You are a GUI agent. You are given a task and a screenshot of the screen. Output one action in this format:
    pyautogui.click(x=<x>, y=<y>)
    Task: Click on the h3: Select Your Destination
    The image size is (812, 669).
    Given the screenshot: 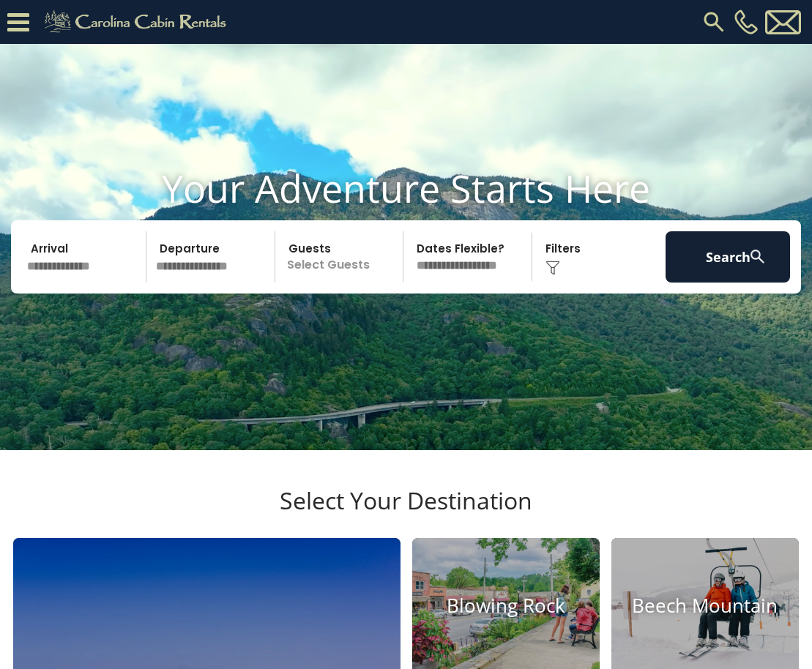 What is the action you would take?
    pyautogui.click(x=406, y=513)
    